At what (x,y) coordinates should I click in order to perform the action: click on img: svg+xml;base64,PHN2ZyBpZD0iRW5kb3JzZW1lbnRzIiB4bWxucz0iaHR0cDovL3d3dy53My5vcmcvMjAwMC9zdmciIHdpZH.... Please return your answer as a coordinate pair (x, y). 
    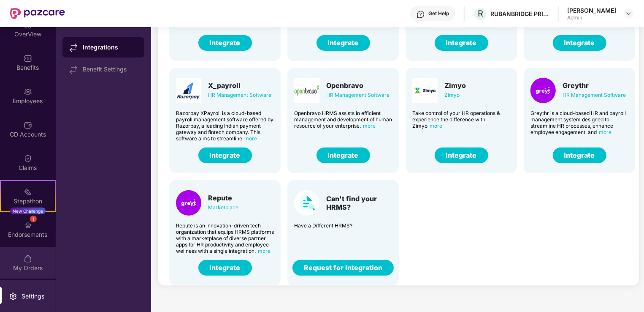
    Looking at the image, I should click on (28, 225).